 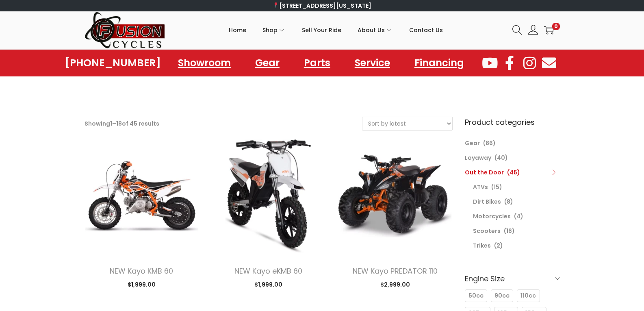 What do you see at coordinates (482, 246) in the screenshot?
I see `a: Trikes` at bounding box center [482, 246].